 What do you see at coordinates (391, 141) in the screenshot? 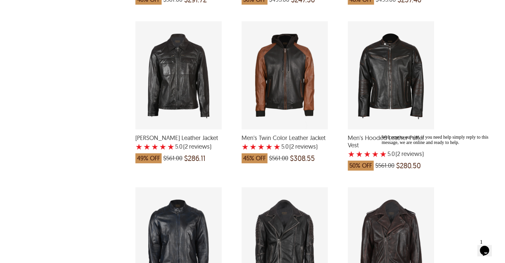
I see `span: Men's Hooded Leather Puffer Vest` at bounding box center [391, 141].